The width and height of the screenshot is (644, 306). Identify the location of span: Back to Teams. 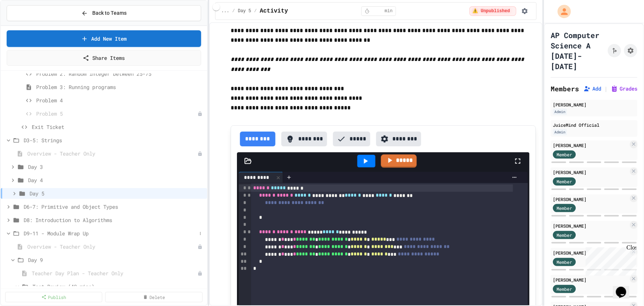
(109, 13).